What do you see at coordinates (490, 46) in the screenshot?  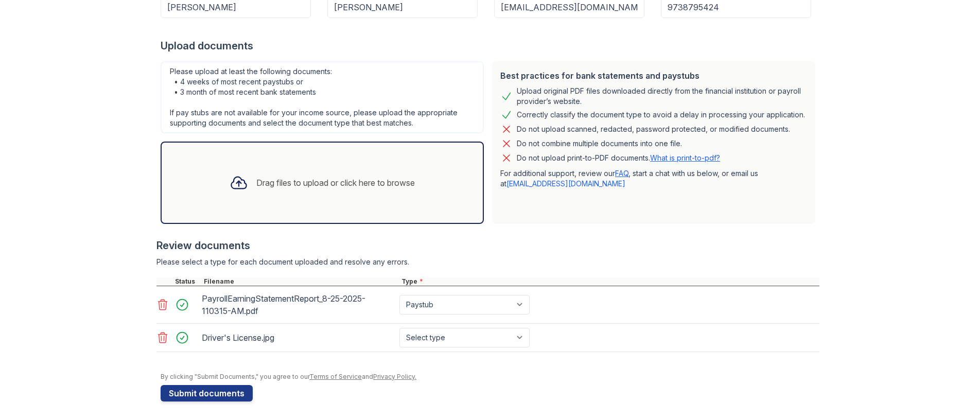 I see `div: Upload documents` at bounding box center [490, 46].